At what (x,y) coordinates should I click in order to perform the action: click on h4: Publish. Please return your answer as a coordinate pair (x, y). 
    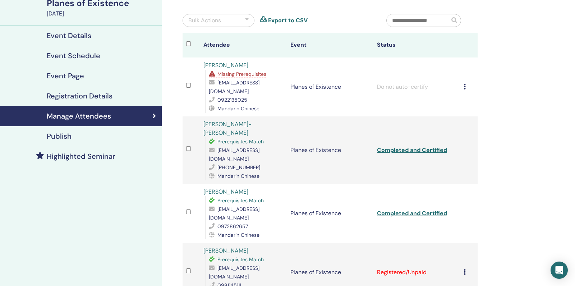
    Looking at the image, I should click on (59, 136).